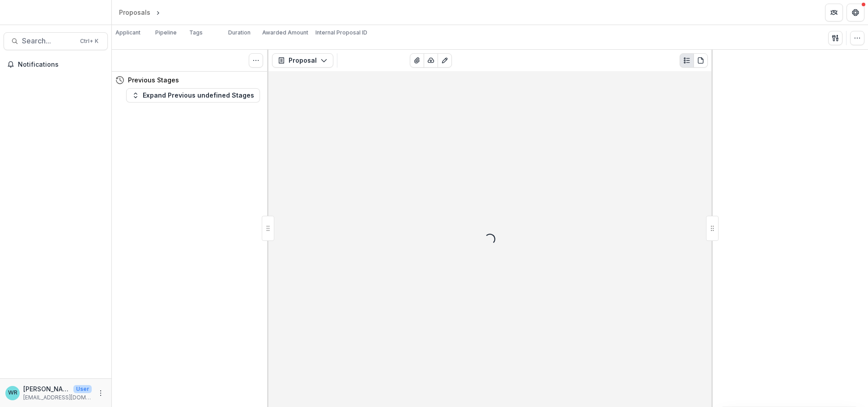  I want to click on p: User, so click(82, 389).